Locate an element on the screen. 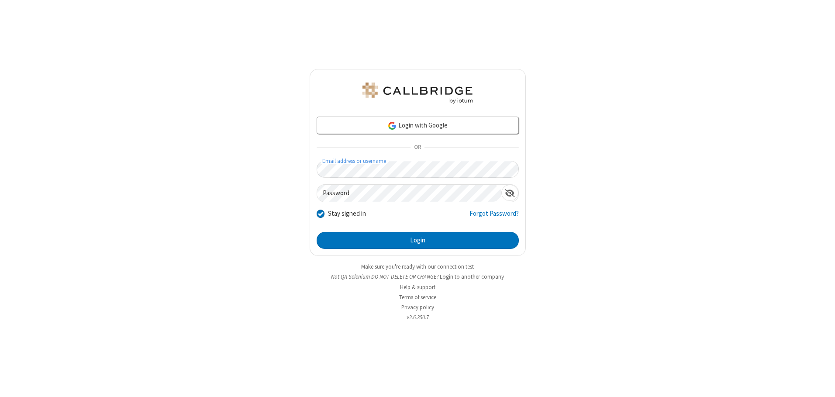 The image size is (835, 397). li: Not QA Selenium DO NOT DELETE OR CHANGE? is located at coordinates (417, 276).